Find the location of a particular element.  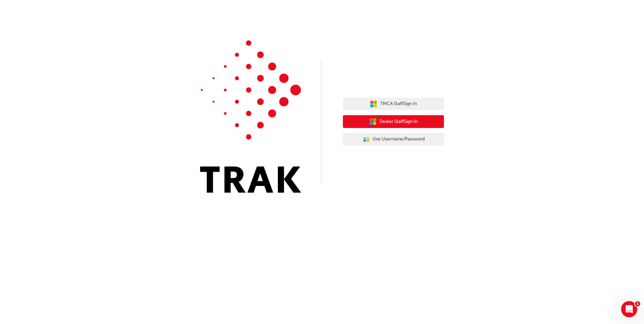

span: Dealer Staff Sign In is located at coordinates (399, 122).